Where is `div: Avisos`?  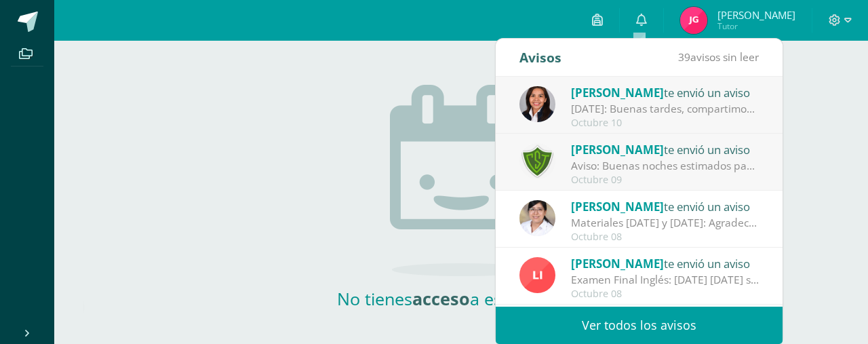
div: Avisos is located at coordinates (540, 57).